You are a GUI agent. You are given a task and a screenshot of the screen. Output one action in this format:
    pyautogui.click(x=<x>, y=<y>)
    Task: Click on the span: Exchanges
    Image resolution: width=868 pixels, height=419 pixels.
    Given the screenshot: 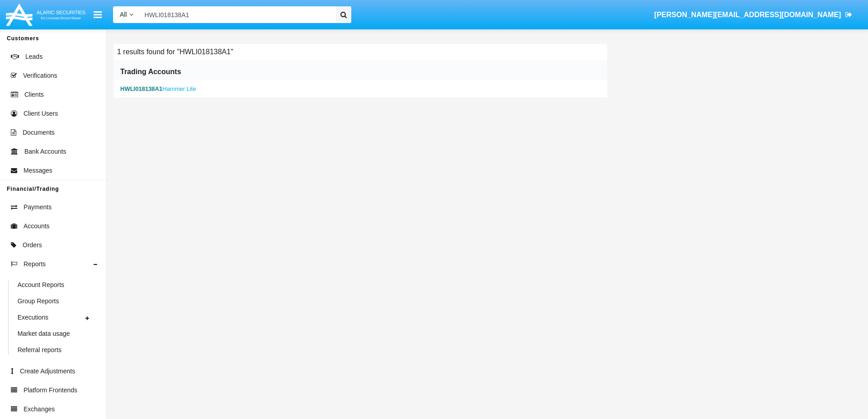 What is the action you would take?
    pyautogui.click(x=39, y=409)
    